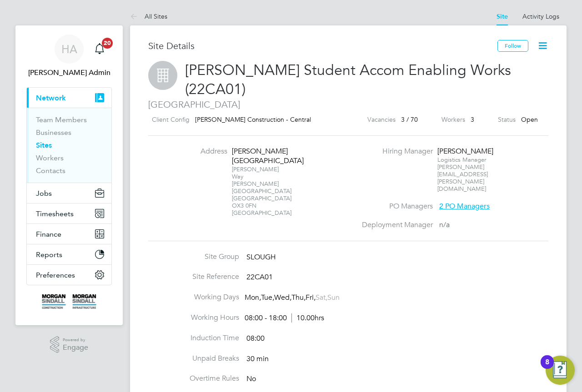 This screenshot has width=582, height=392. Describe the element at coordinates (202, 151) in the screenshot. I see `label: Address` at that location.